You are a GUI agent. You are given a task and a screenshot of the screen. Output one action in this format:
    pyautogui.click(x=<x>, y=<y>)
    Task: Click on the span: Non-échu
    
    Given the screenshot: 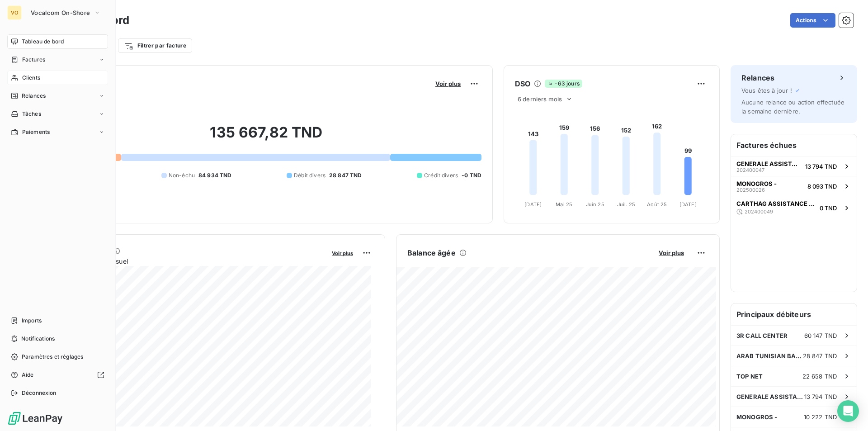 What is the action you would take?
    pyautogui.click(x=182, y=176)
    